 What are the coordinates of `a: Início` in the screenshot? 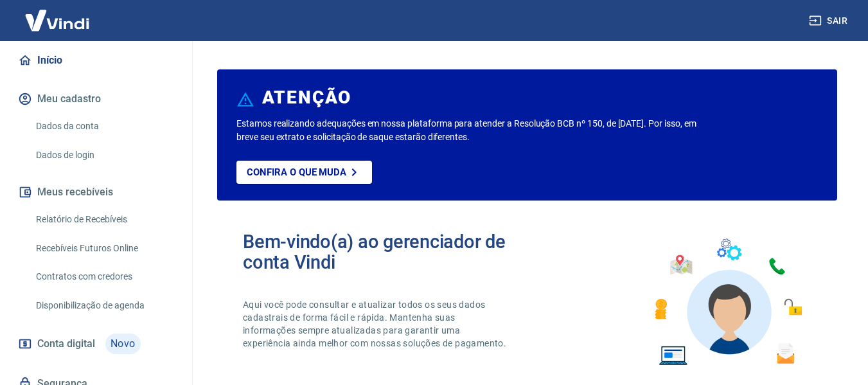 It's located at (96, 60).